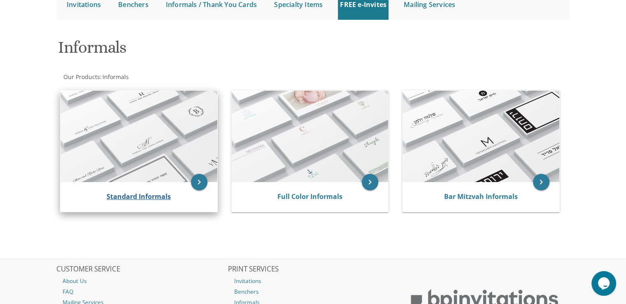 This screenshot has height=304, width=626. I want to click on img: Bar Mitzvah Informals, so click(481, 136).